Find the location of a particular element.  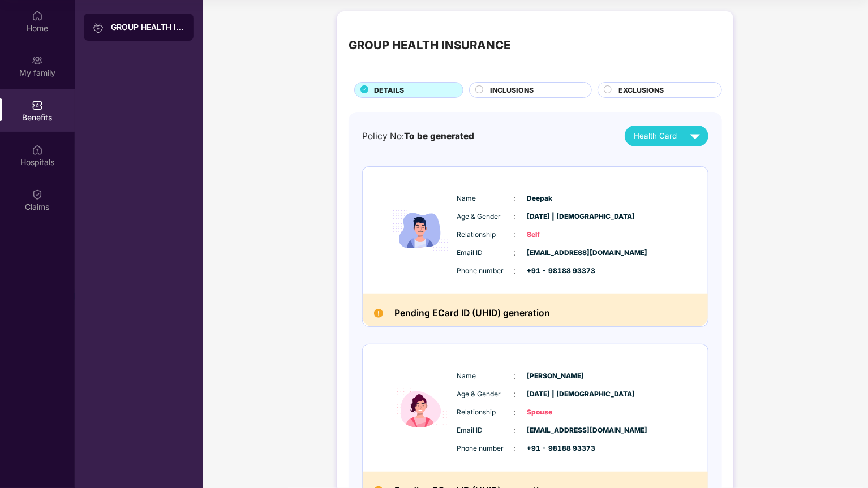

img: svg+xml;base64,PHN2ZyBpZD0iQ2xhaW0iIHhtbG5zPSJodHRwOi8vd3d3LnczLm9yZy8yMDAwL3N2ZyIgd2lkdGg9IjIwIi... is located at coordinates (37, 195).